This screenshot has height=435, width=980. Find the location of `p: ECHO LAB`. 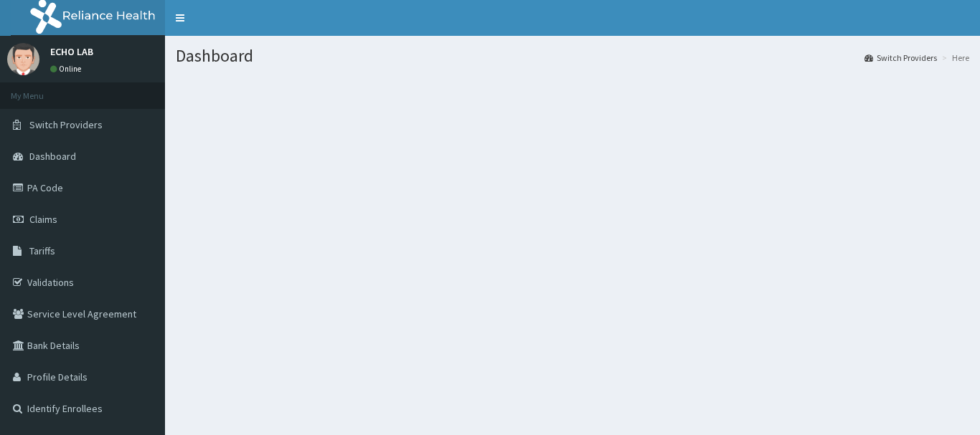

p: ECHO LAB is located at coordinates (72, 52).